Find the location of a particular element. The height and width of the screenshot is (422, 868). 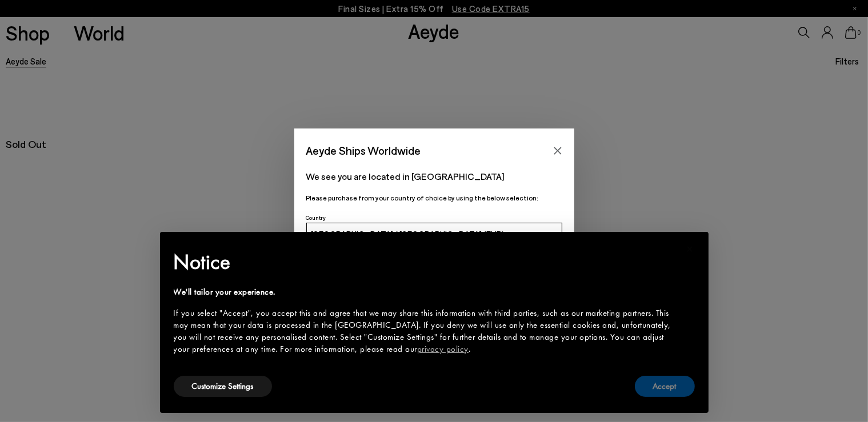

h2: Notice is located at coordinates (425, 262).